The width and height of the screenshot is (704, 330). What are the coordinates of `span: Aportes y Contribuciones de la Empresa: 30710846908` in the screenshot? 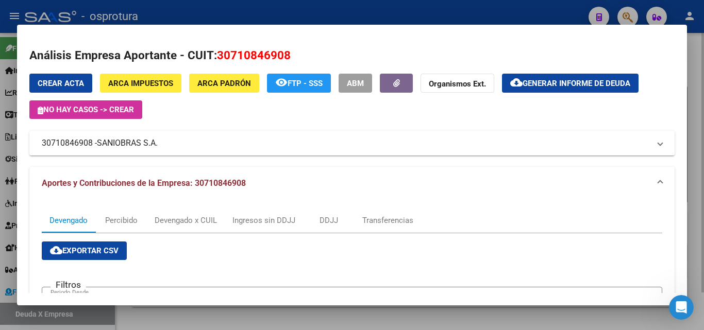 It's located at (144, 183).